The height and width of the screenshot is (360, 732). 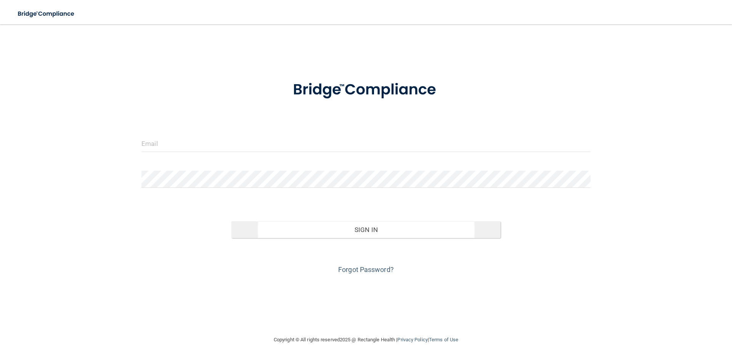 I want to click on div: Copyright © All rights reserved 2025 @ Rectangle Health | |, so click(x=366, y=340).